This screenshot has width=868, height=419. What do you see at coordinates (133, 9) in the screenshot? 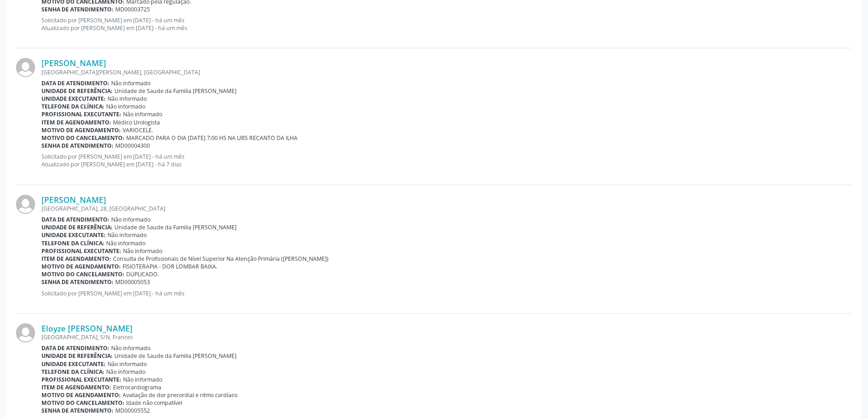
I see `span: MD00003725` at bounding box center [133, 9].